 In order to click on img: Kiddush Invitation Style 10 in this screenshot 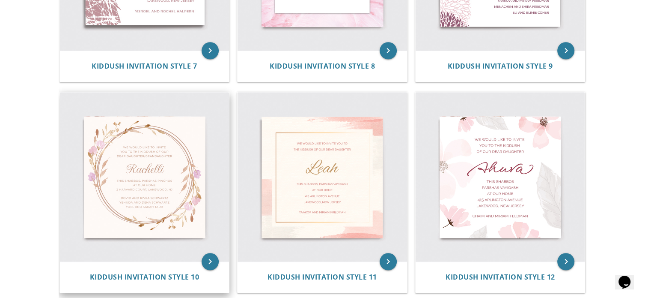, I will do `click(145, 177)`.